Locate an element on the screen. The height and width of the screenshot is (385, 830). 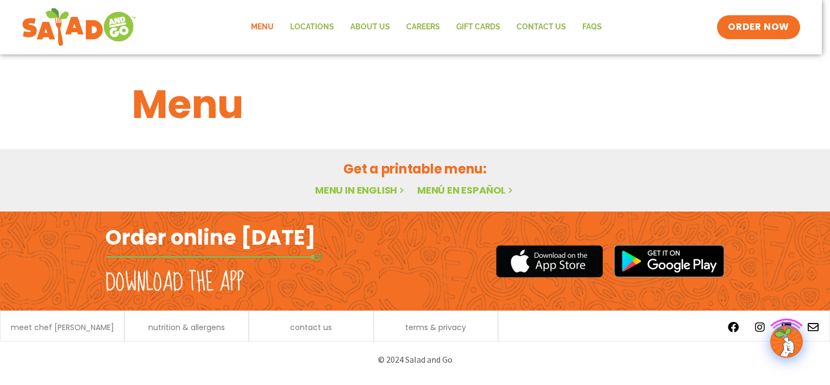
a: Contact Us is located at coordinates (541, 27).